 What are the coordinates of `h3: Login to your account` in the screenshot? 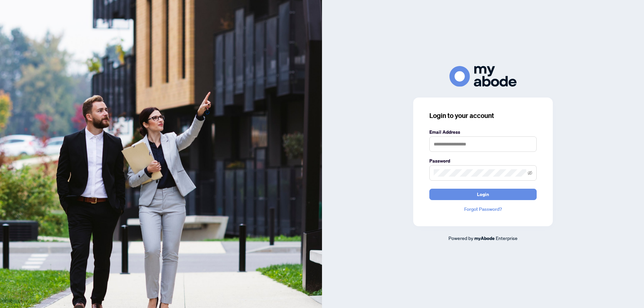 It's located at (483, 116).